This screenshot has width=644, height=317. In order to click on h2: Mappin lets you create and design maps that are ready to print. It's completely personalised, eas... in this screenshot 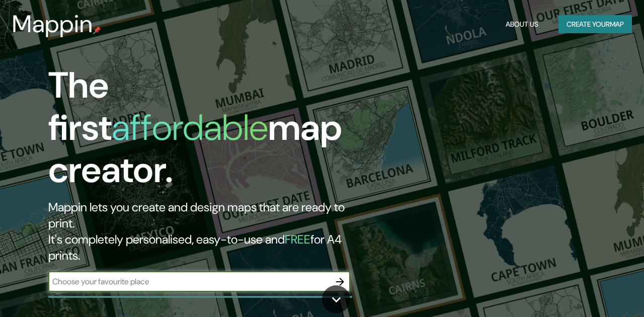, I will do `click(210, 231)`.